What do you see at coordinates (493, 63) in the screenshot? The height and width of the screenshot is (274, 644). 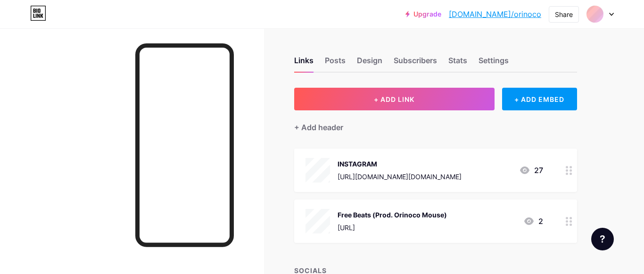 I see `div: Settings` at bounding box center [493, 63].